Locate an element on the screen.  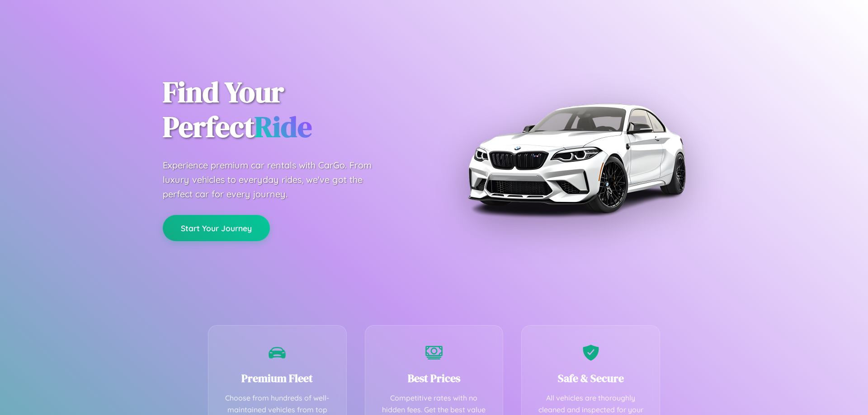
button: Start Your Journey is located at coordinates (216, 228).